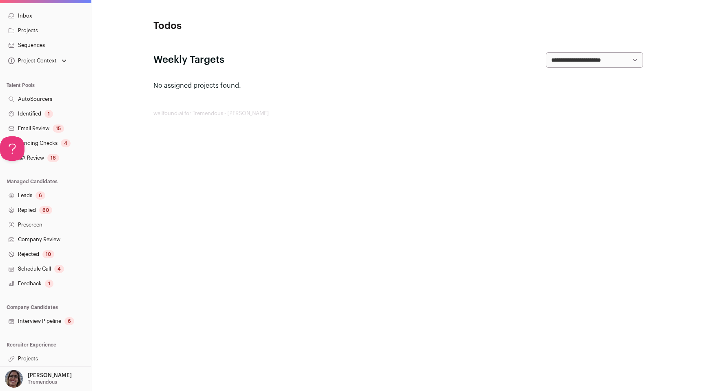 The width and height of the screenshot is (705, 391). Describe the element at coordinates (14, 378) in the screenshot. I see `img: 7265042-medium_jpg` at that location.